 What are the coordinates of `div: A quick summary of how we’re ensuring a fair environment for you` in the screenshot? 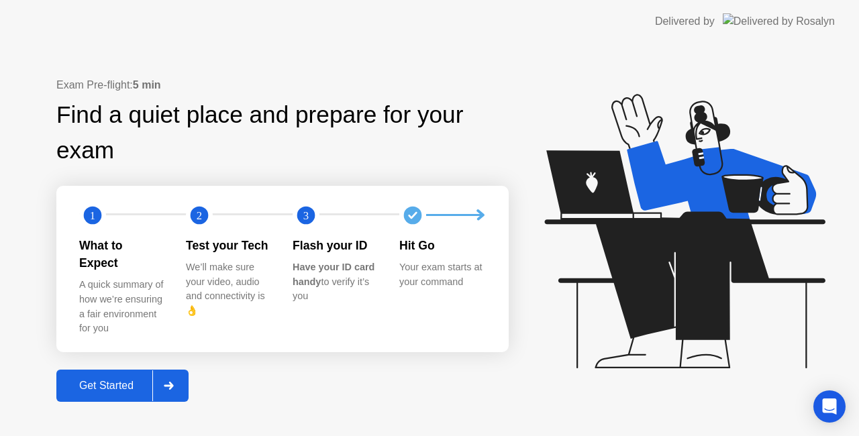 It's located at (121, 307).